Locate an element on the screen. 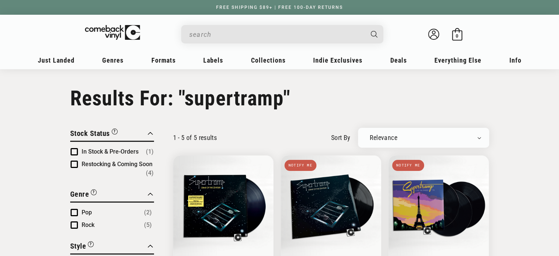  span: Formats is located at coordinates (164, 60).